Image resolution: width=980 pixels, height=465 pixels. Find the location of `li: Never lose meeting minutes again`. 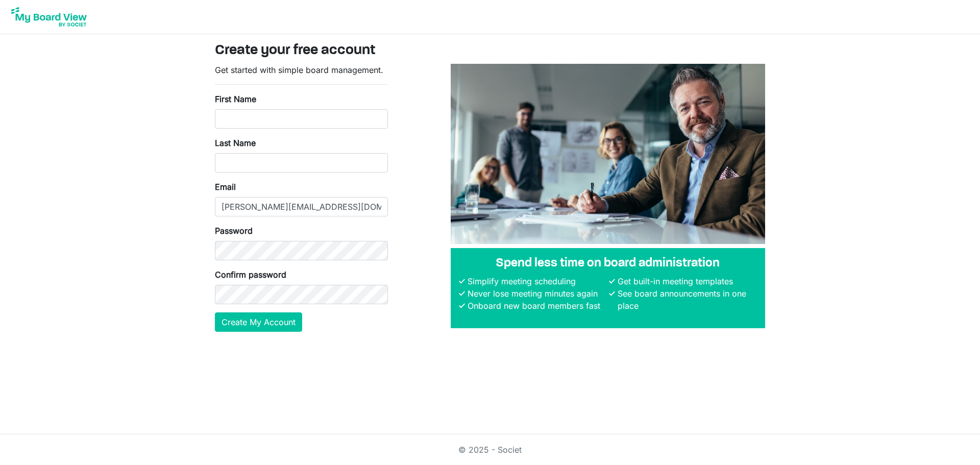

li: Never lose meeting minutes again is located at coordinates (536, 293).